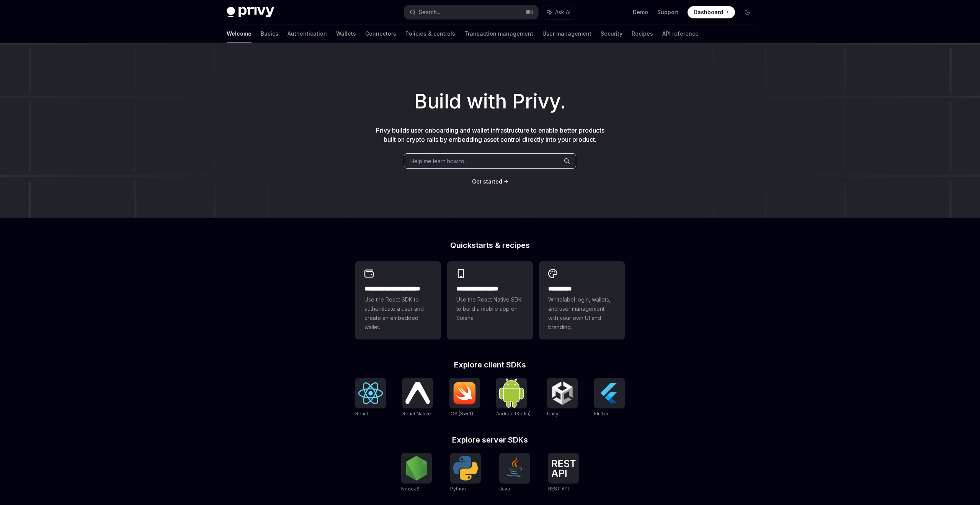  Describe the element at coordinates (582, 313) in the screenshot. I see `span: Whitelabel login, wallets, and user management with your own UI and branding.` at that location.